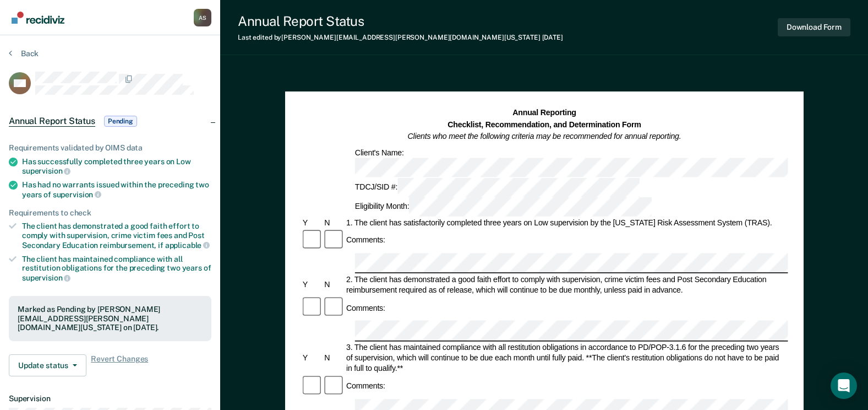 This screenshot has width=868, height=410. I want to click on em: Clients who meet the following criteria may be recommended for annual reporting., so click(544, 136).